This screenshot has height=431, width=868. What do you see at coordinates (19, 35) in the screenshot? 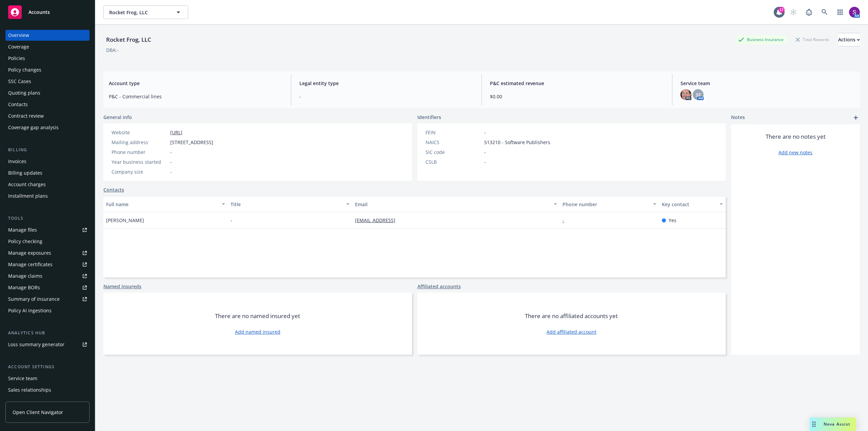
I see `div: Overview` at bounding box center [19, 35].